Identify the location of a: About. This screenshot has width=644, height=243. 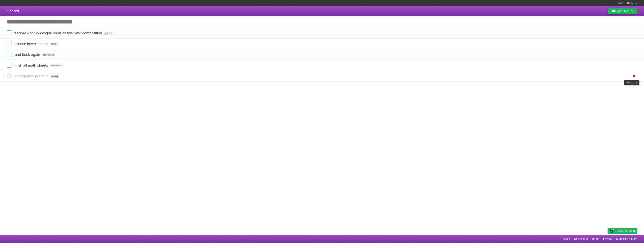
(567, 239).